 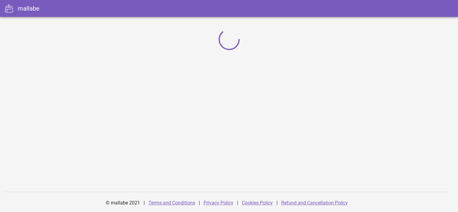 I want to click on div: mallabe, so click(x=29, y=8).